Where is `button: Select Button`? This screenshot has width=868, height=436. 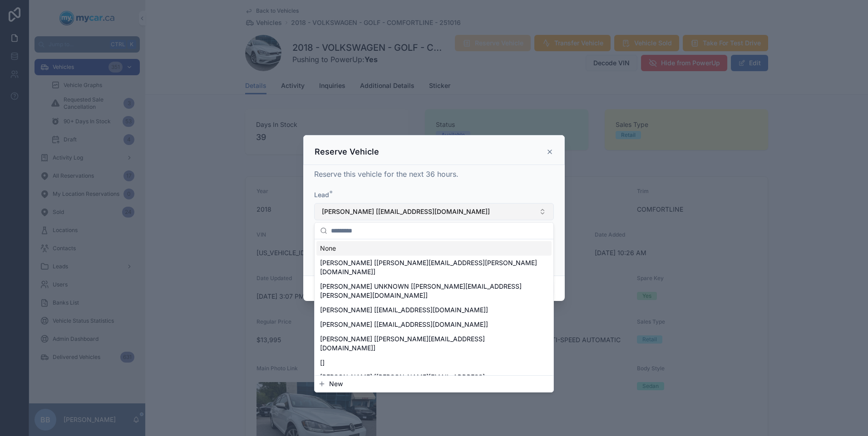 button: Select Button is located at coordinates (434, 211).